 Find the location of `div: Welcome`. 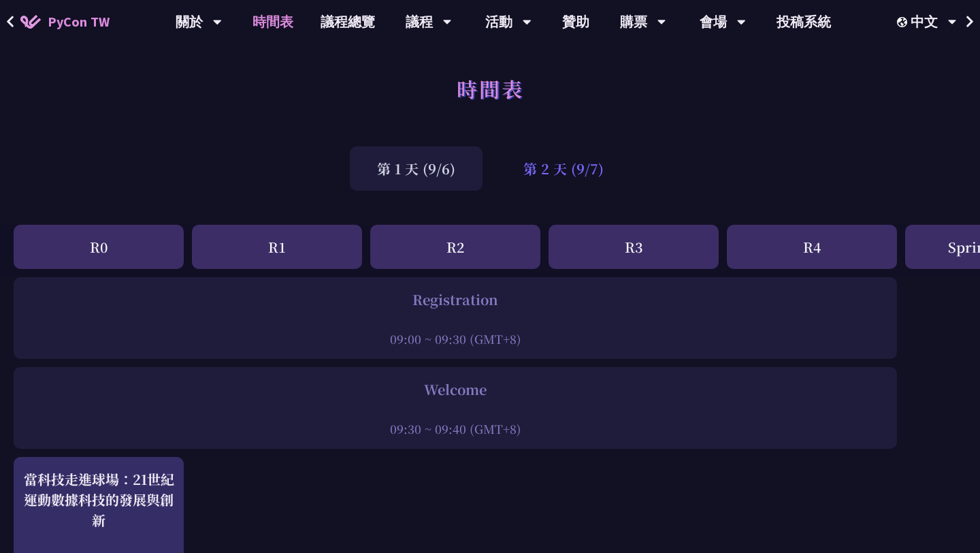

div: Welcome is located at coordinates (455, 389).